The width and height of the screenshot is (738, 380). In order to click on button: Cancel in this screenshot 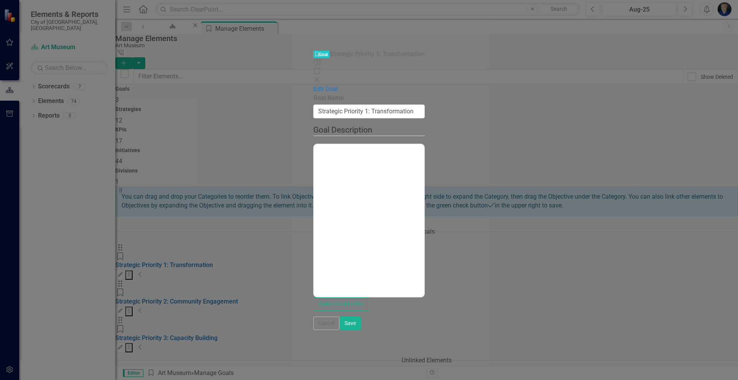, I will do `click(326, 323)`.